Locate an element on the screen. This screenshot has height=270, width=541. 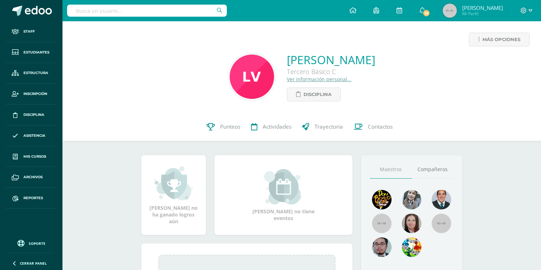
a: Soporte is located at coordinates (31, 243).